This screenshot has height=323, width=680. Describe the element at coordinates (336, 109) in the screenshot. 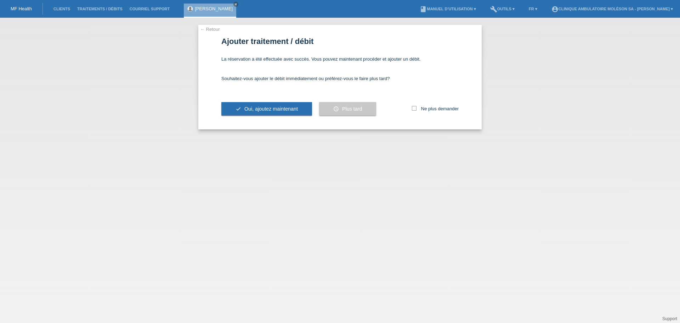

I see `i: schedule` at that location.